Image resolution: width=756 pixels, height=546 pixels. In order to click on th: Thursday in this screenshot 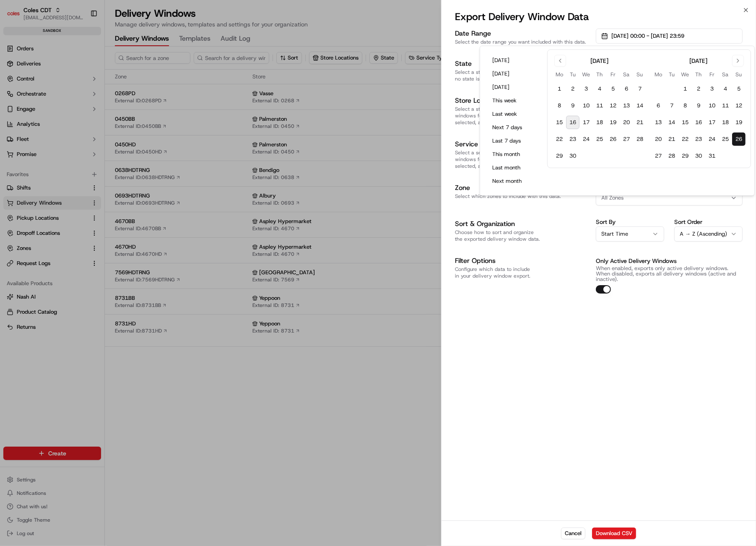, I will do `click(600, 74)`.